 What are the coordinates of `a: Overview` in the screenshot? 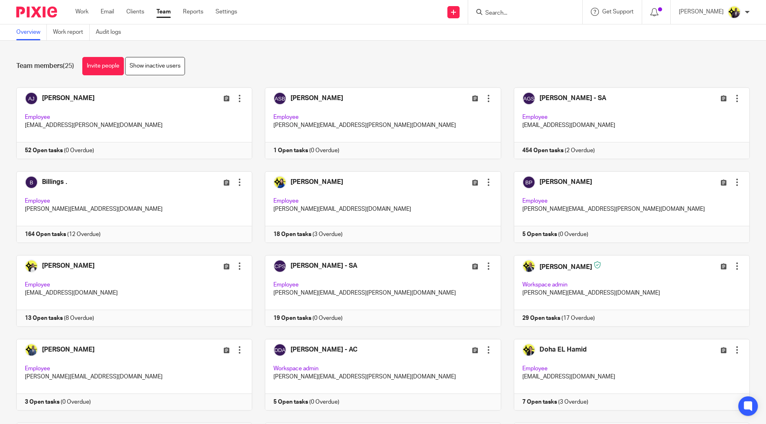 It's located at (31, 32).